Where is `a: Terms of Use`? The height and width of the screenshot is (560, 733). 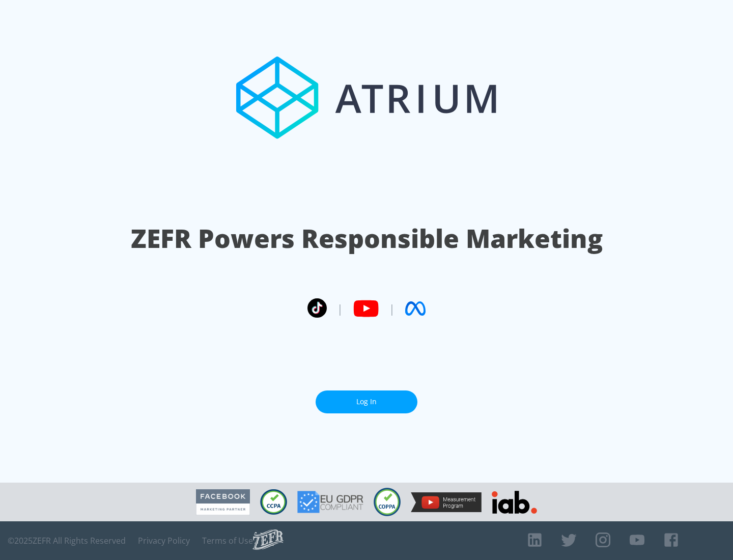 a: Terms of Use is located at coordinates (227, 540).